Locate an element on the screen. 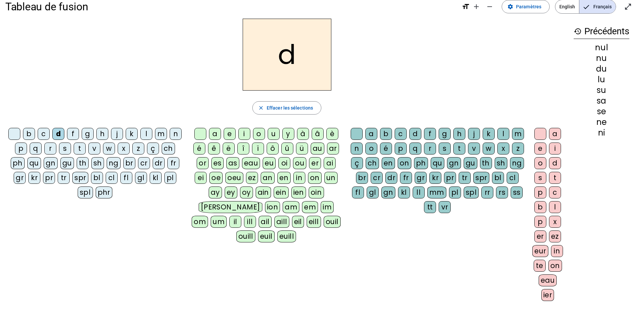 This screenshot has height=319, width=640. mat-icon: open_in_full is located at coordinates (628, 7).